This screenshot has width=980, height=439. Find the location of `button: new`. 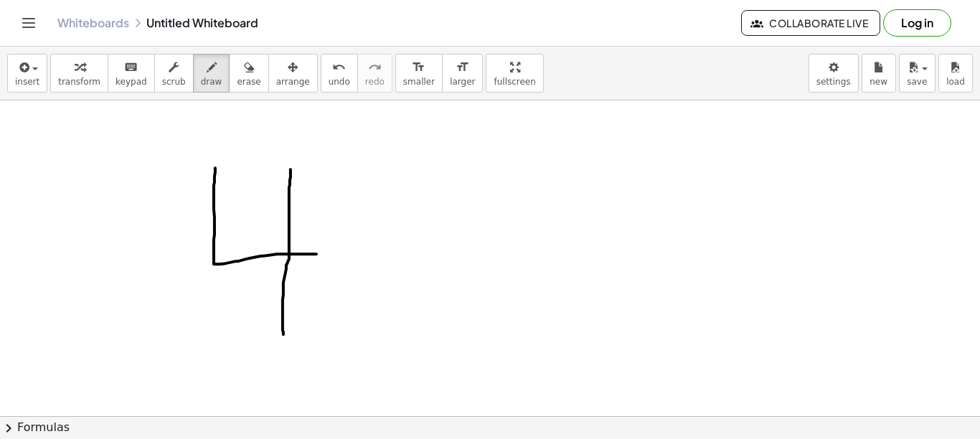

button: new is located at coordinates (879, 73).